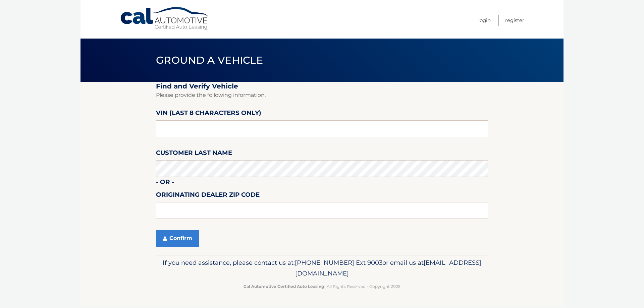  I want to click on label: VIN (last 8 characters only), so click(209, 114).